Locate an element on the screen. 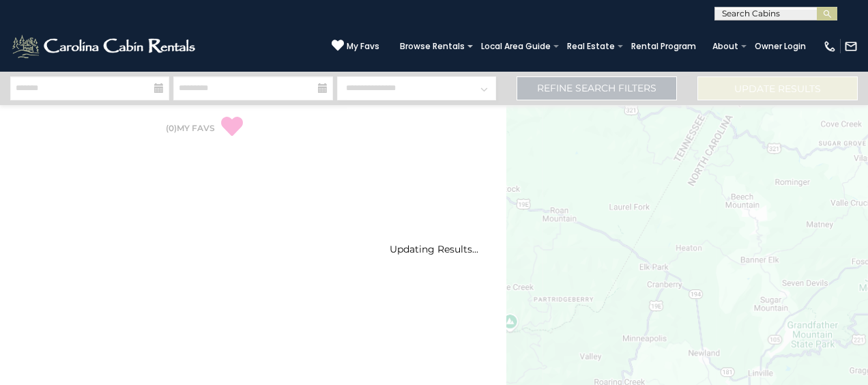 Image resolution: width=868 pixels, height=385 pixels. img: phone-regular-white.png is located at coordinates (830, 47).